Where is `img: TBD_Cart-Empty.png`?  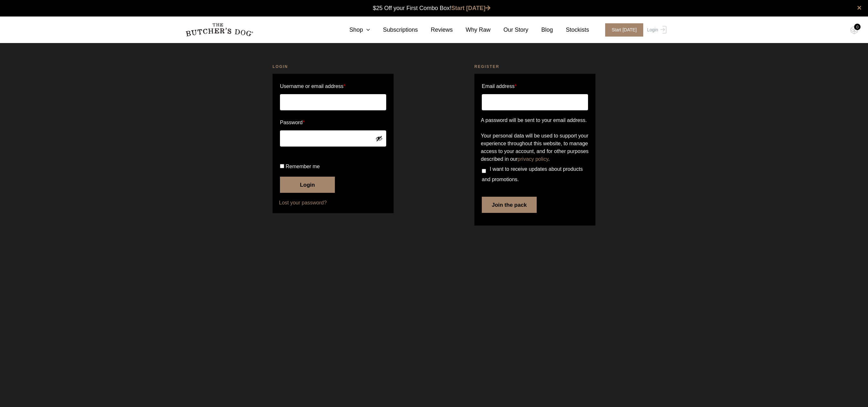
img: TBD_Cart-Empty.png is located at coordinates (854, 30).